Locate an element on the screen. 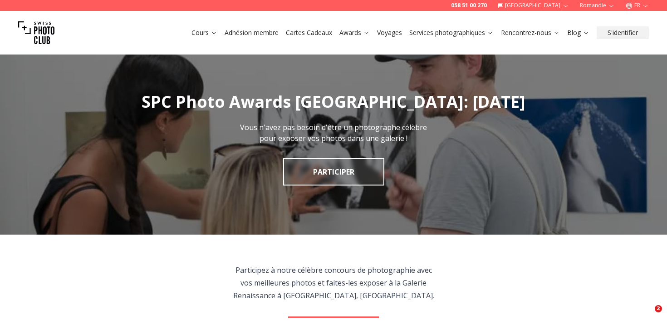  button: Services photographiques is located at coordinates (452, 33).